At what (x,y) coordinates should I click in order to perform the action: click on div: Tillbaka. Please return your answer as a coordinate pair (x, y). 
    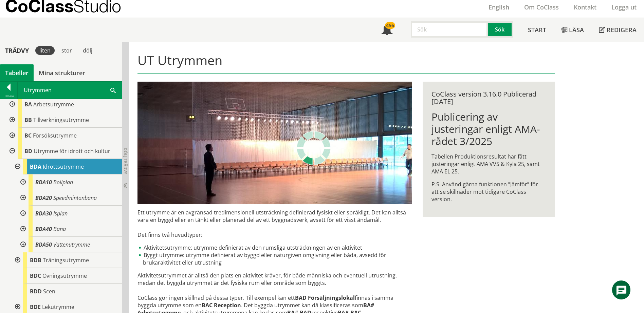
    Looking at the image, I should click on (9, 96).